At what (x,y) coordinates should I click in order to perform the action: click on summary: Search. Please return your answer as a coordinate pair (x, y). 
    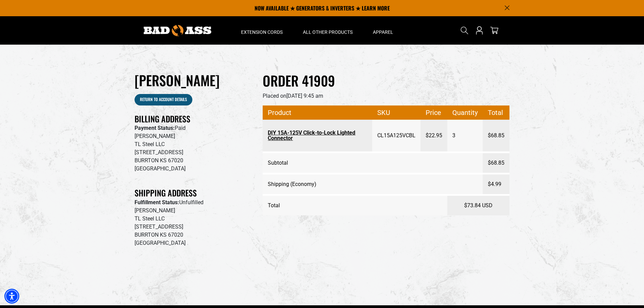
    Looking at the image, I should click on (465, 30).